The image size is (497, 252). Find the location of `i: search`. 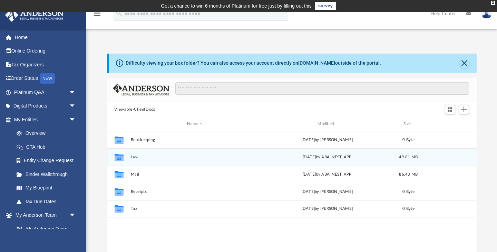

i: search is located at coordinates (119, 13).